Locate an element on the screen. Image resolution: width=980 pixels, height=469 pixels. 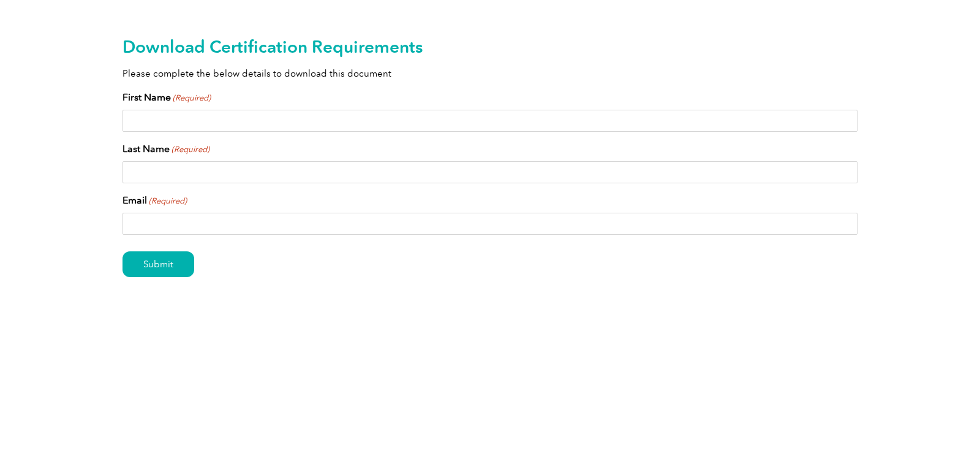
input: Submit is located at coordinates (158, 264).